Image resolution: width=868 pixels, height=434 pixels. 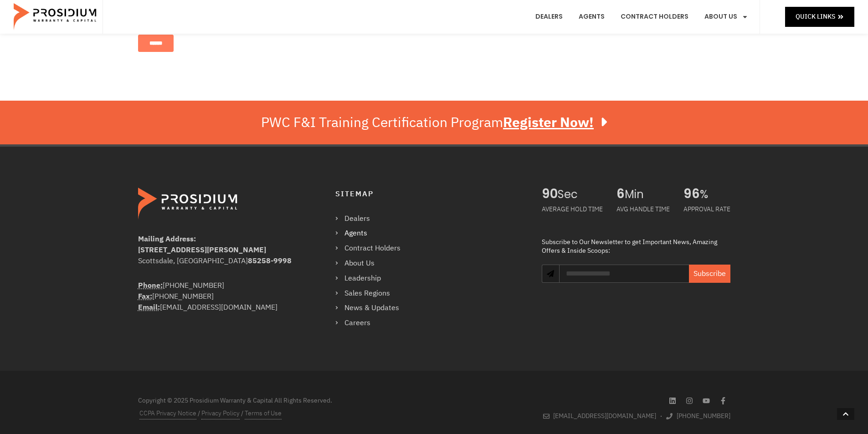 What do you see at coordinates (572, 209) in the screenshot?
I see `div: AVERAGE HOLD TIME` at bounding box center [572, 209].